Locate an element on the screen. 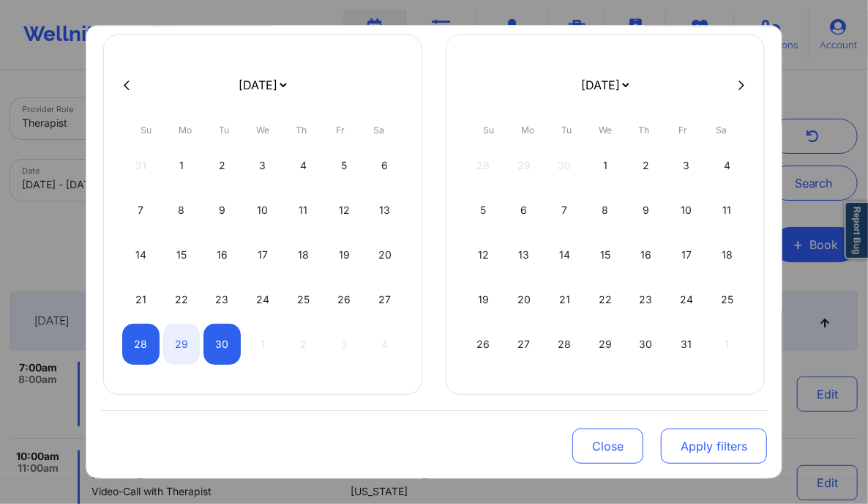  div: Fri Oct 24 2025 is located at coordinates (686, 299).